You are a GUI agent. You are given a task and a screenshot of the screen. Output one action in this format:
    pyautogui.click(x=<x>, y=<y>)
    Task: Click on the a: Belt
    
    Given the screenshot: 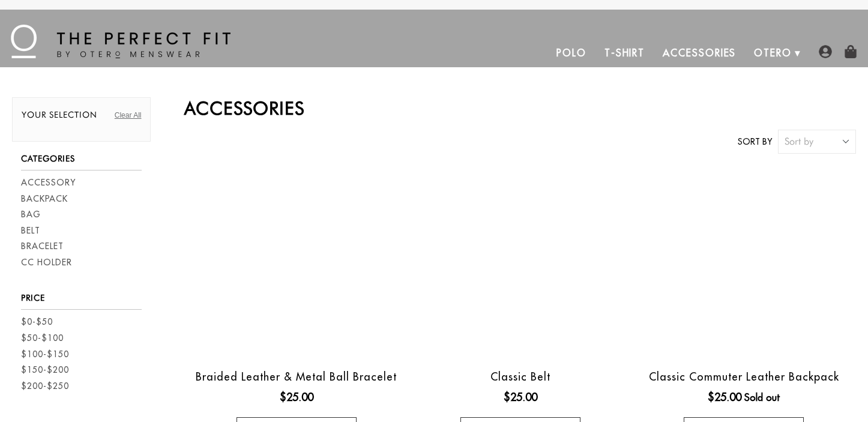 What is the action you would take?
    pyautogui.click(x=30, y=230)
    